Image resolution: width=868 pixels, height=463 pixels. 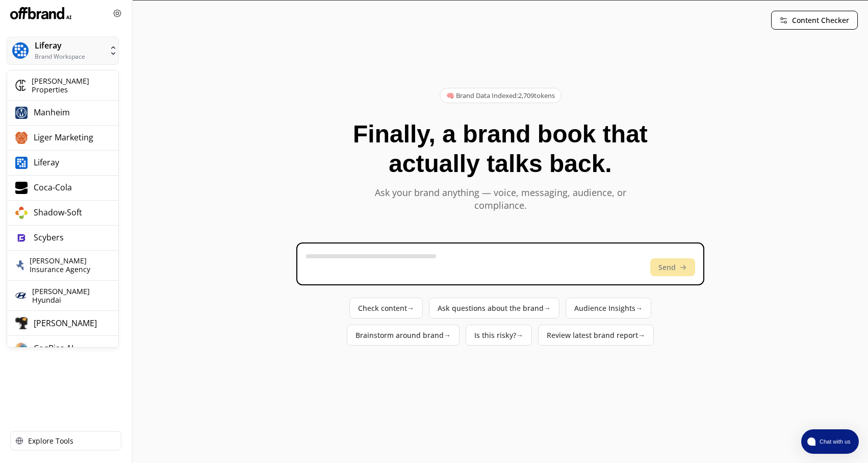 I want to click on img: Manheim, so click(x=21, y=113).